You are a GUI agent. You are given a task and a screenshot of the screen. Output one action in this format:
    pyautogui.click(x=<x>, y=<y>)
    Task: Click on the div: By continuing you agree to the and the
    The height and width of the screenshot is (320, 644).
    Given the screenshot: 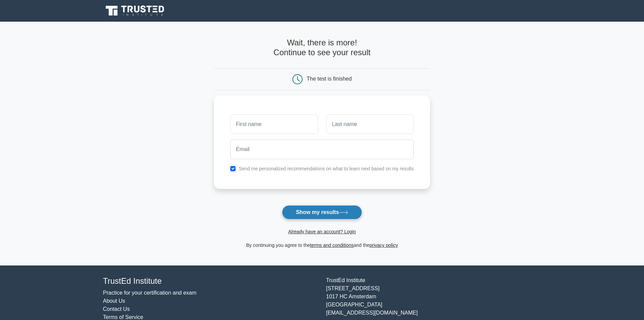 What is the action you would take?
    pyautogui.click(x=322, y=245)
    